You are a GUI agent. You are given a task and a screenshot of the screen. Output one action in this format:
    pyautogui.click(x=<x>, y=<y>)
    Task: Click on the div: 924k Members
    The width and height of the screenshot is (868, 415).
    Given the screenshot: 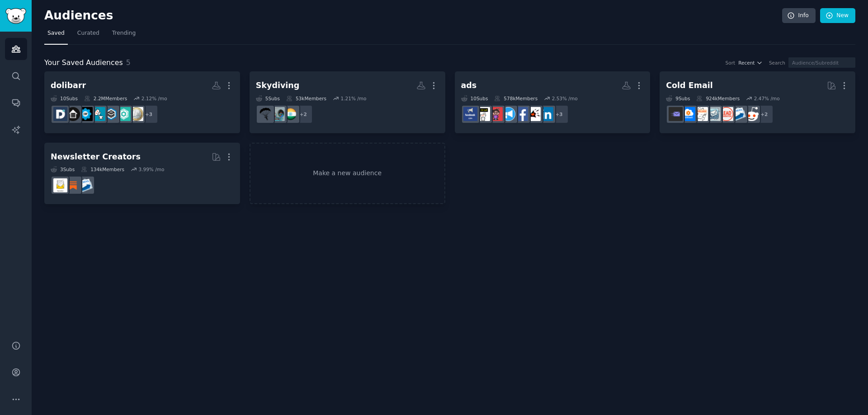 What is the action you would take?
    pyautogui.click(x=718, y=99)
    